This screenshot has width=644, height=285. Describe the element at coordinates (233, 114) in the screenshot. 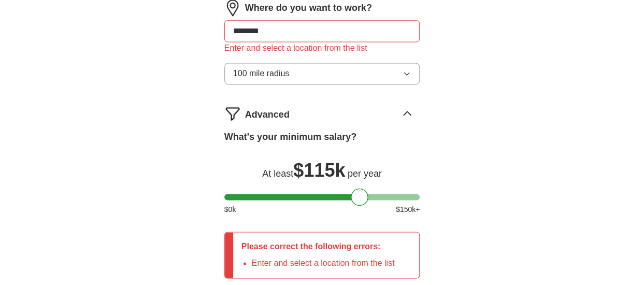

I see `img: filter` at that location.